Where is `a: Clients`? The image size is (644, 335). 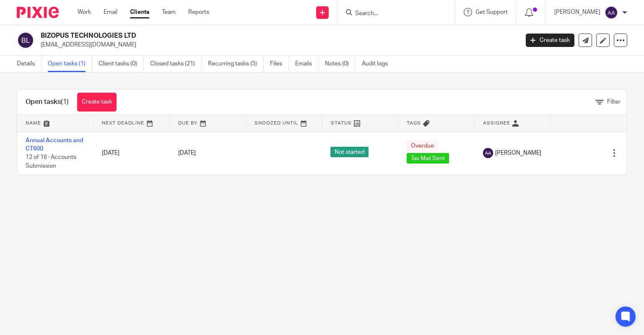 a: Clients is located at coordinates (140, 12).